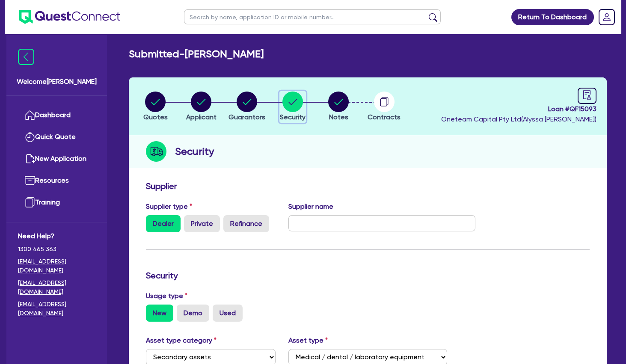 Image resolution: width=626 pixels, height=364 pixels. I want to click on span: Guarantors, so click(247, 117).